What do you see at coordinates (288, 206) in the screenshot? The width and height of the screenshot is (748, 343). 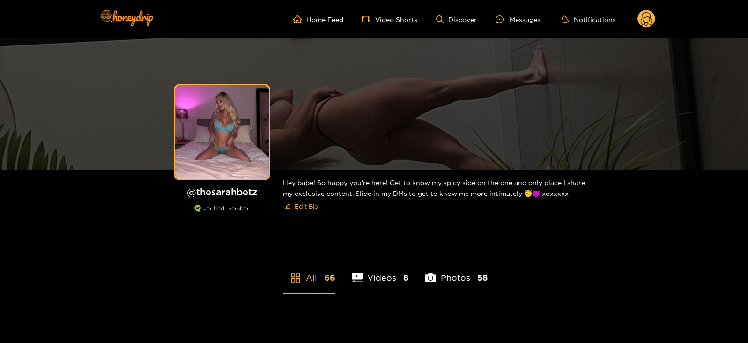 I see `span: edit` at bounding box center [288, 206].